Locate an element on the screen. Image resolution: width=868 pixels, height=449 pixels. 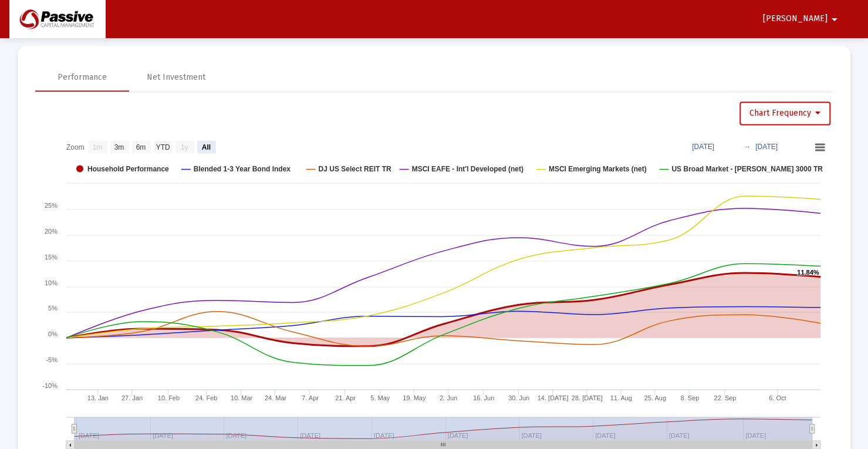
text: 10. Mar is located at coordinates (242, 397).